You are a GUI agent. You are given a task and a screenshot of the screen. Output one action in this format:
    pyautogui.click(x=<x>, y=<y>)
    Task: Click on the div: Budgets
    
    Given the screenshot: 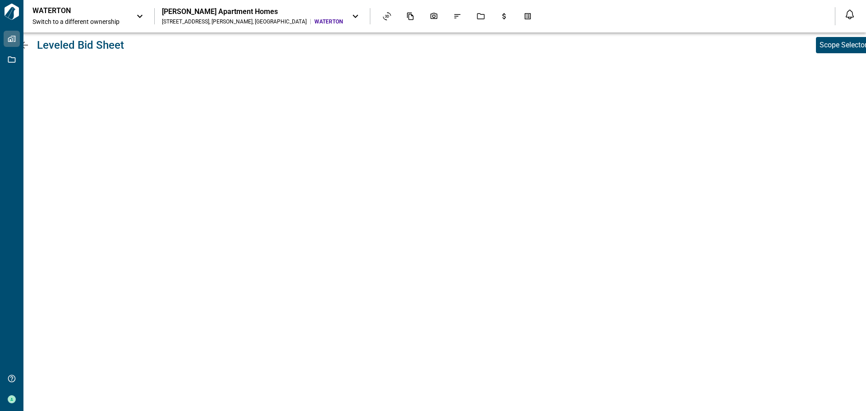 What is the action you would take?
    pyautogui.click(x=504, y=16)
    